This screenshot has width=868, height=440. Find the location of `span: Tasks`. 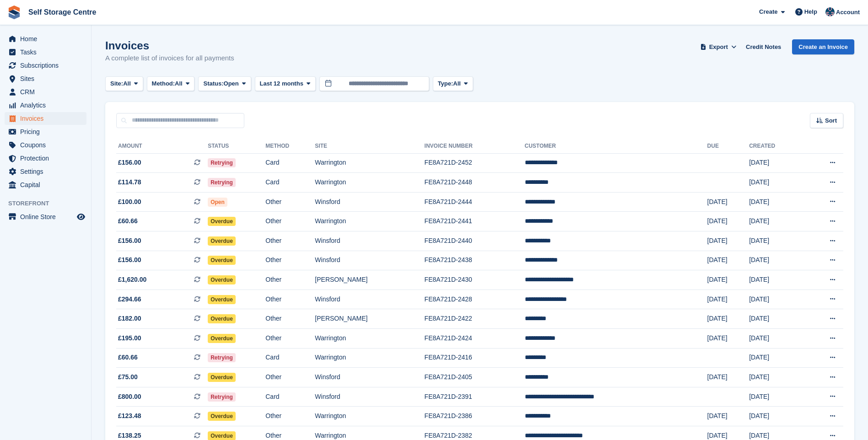

span: Tasks is located at coordinates (47, 52).